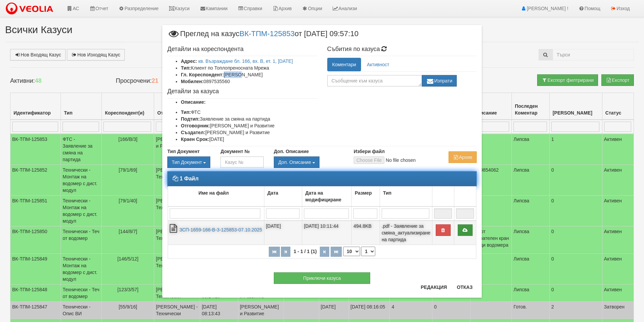 Image resolution: width=644 pixels, height=322 pixels. I want to click on a: Коментари, so click(344, 64).